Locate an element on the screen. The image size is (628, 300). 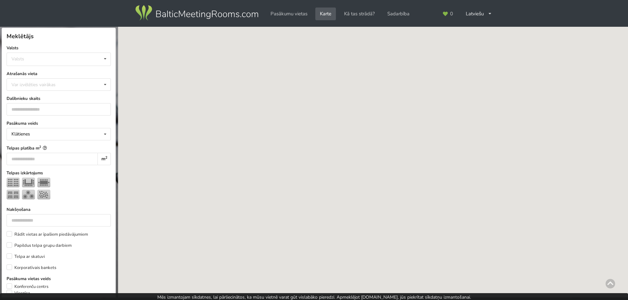
div: m is located at coordinates (104, 159).